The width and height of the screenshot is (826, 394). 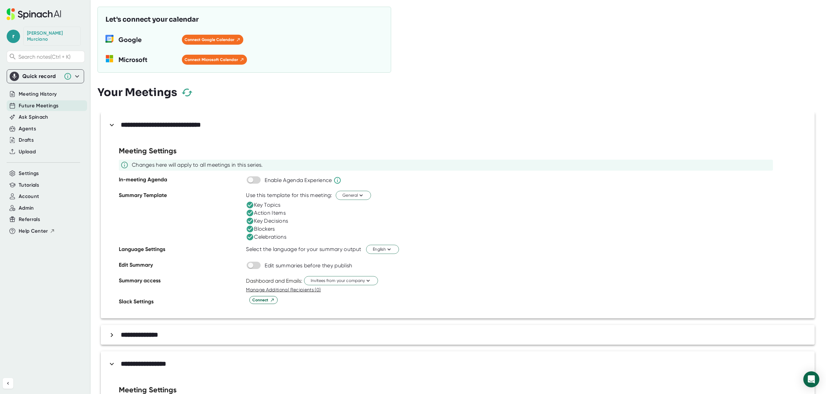 What do you see at coordinates (263, 205) in the screenshot?
I see `div: Key Topics` at bounding box center [263, 205].